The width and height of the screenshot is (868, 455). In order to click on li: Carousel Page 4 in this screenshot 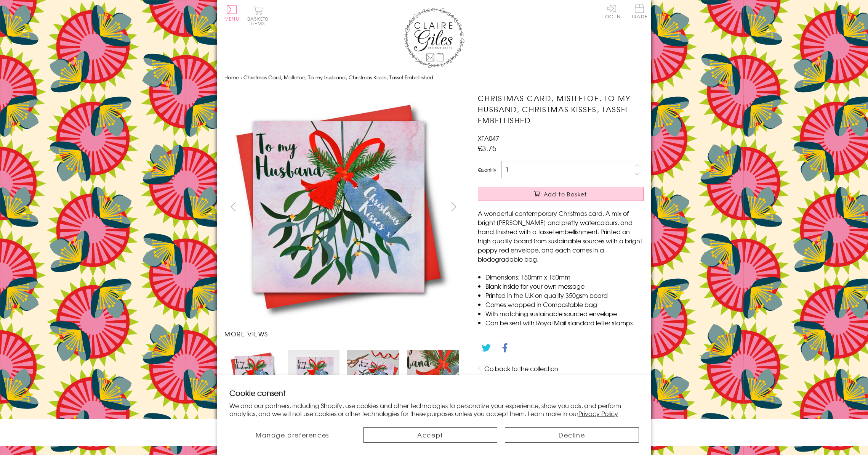, I will do `click(433, 376)`.